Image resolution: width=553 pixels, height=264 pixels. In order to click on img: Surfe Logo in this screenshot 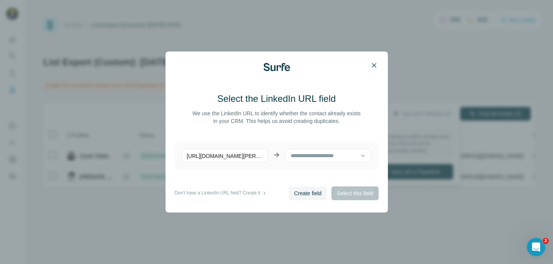, I will do `click(276, 67)`.